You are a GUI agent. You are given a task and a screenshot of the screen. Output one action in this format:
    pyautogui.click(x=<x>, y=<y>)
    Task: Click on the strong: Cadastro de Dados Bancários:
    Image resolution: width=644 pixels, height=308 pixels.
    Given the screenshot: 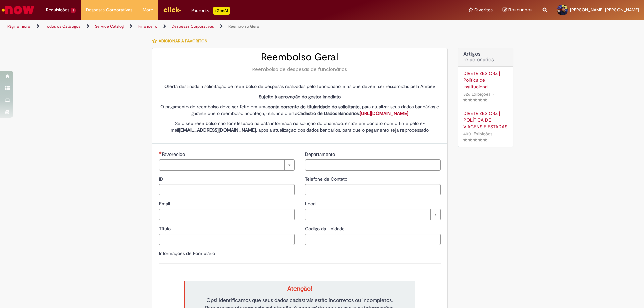 What is the action you would take?
    pyautogui.click(x=353, y=113)
    